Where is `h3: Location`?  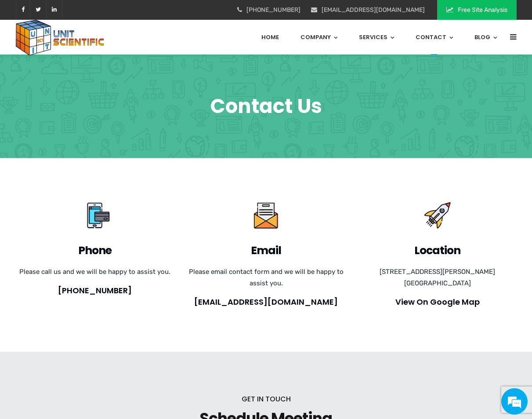 h3: Location is located at coordinates (438, 250).